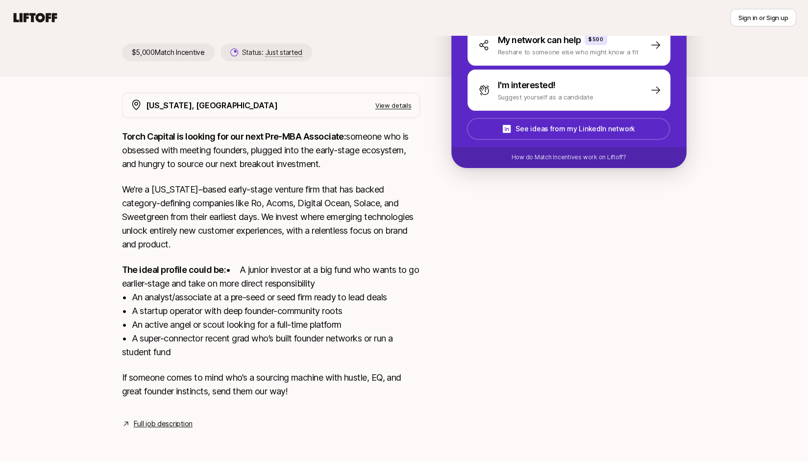  I want to click on strong: Torch Capital is looking for our next Pre-MBA Associate:, so click(234, 136).